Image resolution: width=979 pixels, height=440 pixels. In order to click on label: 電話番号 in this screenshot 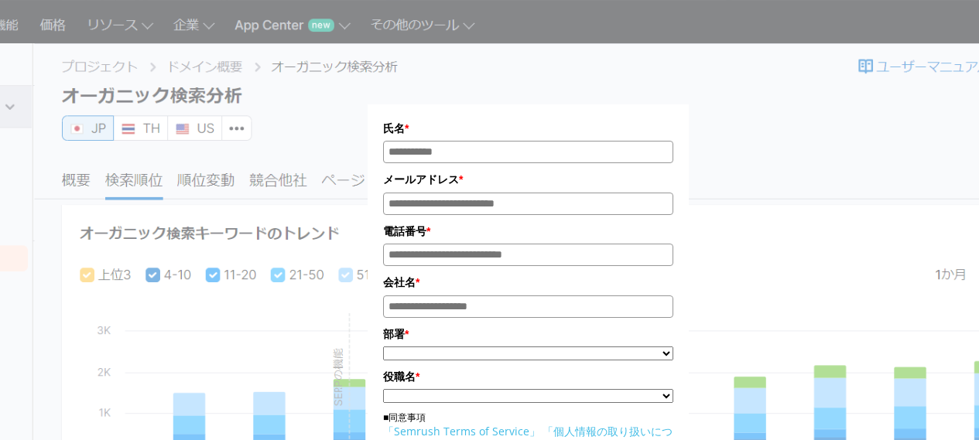, I will do `click(528, 231)`.